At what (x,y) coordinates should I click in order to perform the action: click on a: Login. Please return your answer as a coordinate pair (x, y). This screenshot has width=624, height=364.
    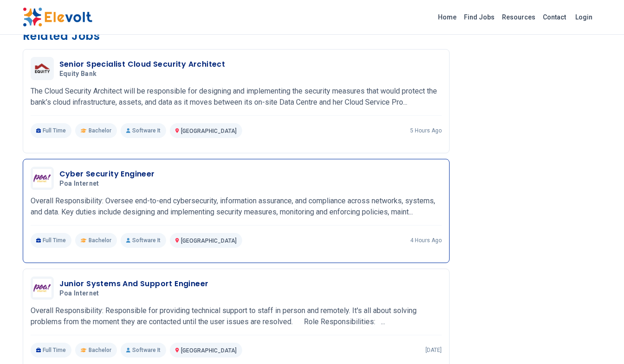
    Looking at the image, I should click on (584, 17).